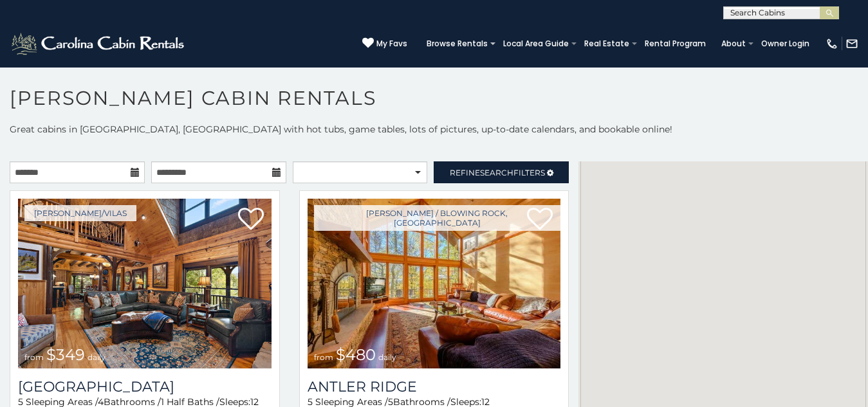 The height and width of the screenshot is (407, 868). What do you see at coordinates (852, 44) in the screenshot?
I see `img: mail-regular-white.png` at bounding box center [852, 44].